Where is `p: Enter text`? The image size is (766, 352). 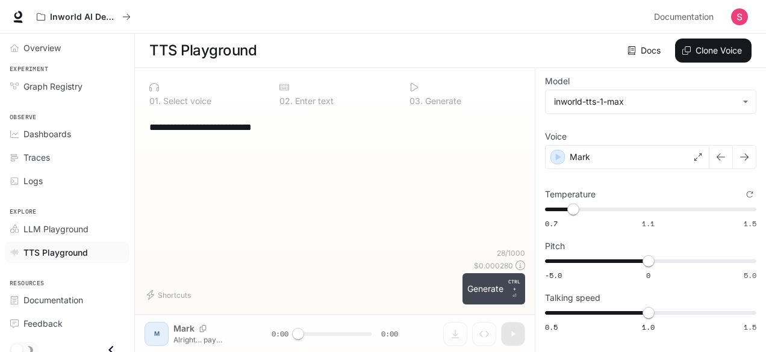 p: Enter text is located at coordinates (313, 101).